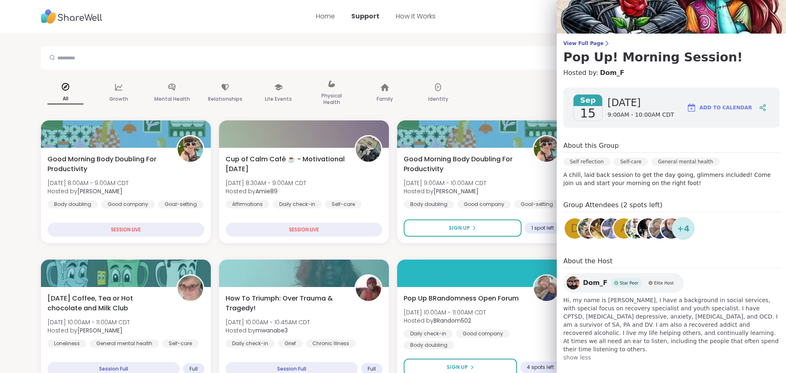  I want to click on h4: Hosted by:, so click(671, 73).